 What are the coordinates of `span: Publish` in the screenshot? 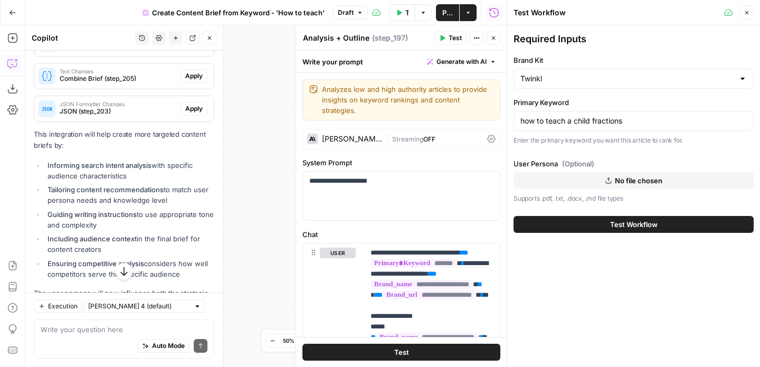 It's located at (447, 13).